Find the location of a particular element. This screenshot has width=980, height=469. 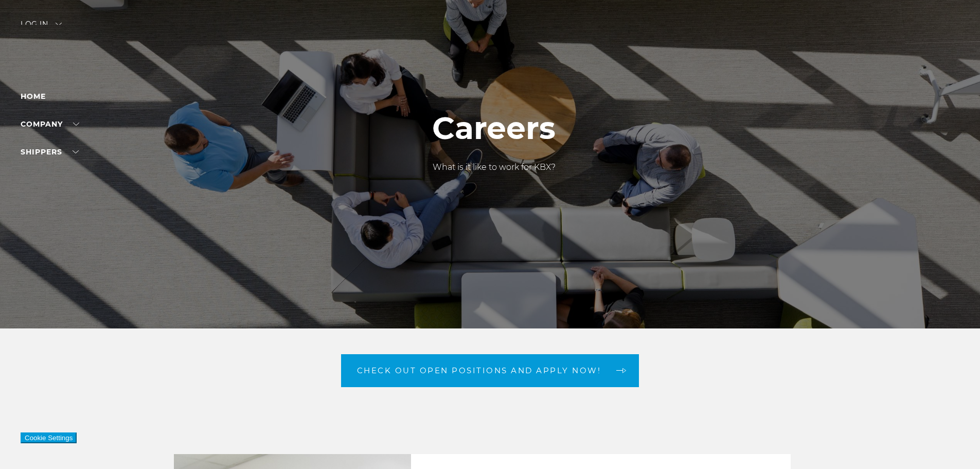

a: Company is located at coordinates (50, 124).